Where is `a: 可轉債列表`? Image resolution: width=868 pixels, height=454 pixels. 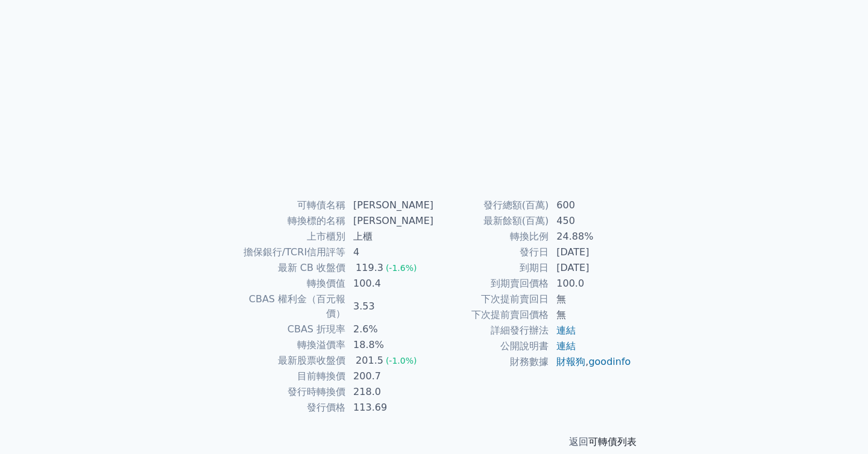
a: 可轉債列表 is located at coordinates (612, 442).